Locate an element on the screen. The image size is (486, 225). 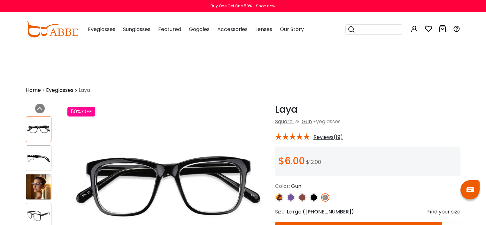
a: Shop now is located at coordinates (264, 6).